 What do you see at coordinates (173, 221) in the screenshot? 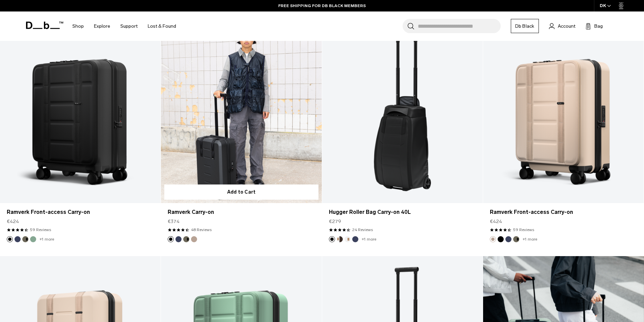
I see `span: €374` at bounding box center [173, 221].